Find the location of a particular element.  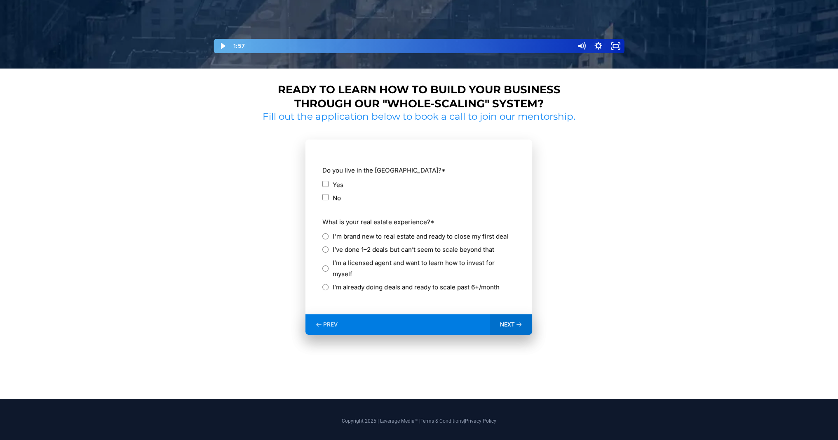

label: I’m already doing deals and ready to scale past 6+/month is located at coordinates (416, 287).